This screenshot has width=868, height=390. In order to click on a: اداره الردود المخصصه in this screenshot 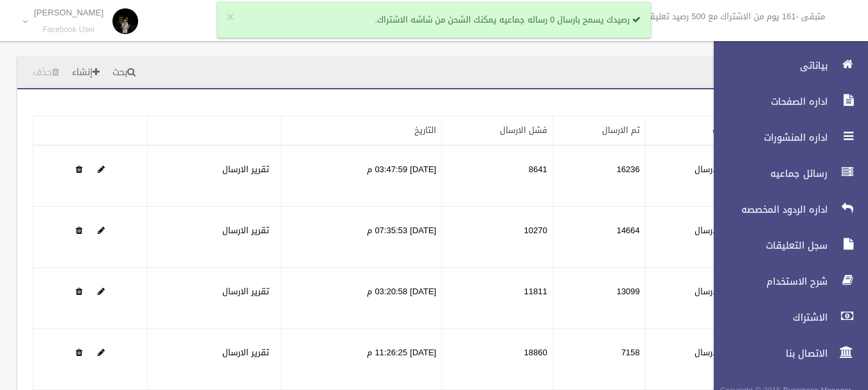, I will do `click(785, 209)`.